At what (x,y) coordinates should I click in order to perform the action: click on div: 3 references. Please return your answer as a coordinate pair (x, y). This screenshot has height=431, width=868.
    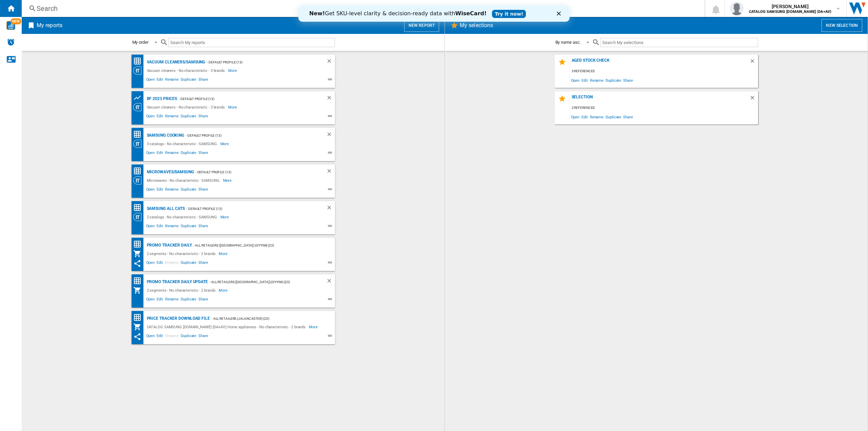
    Looking at the image, I should click on (664, 71).